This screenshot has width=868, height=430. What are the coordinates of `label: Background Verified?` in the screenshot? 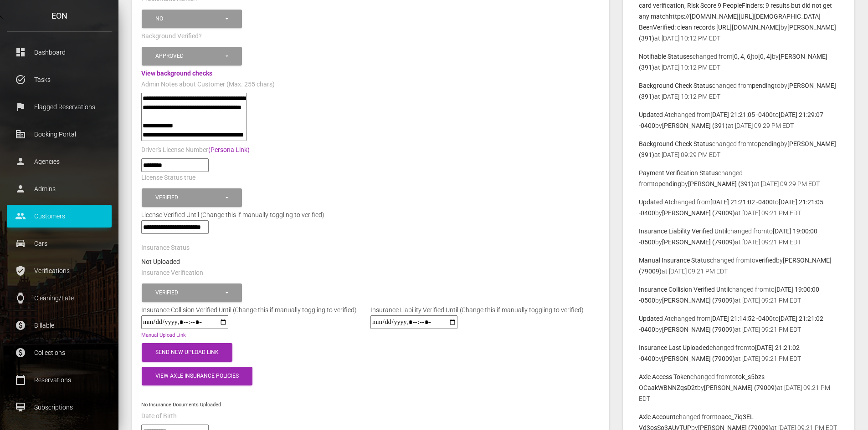 It's located at (172, 37).